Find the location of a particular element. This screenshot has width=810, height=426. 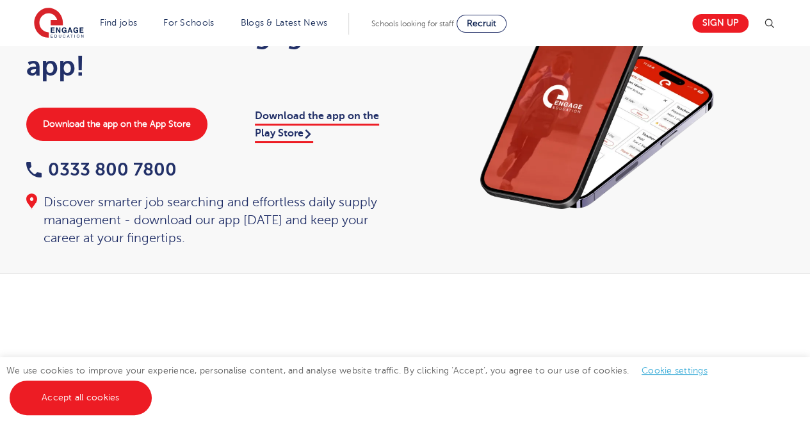

a: Find jobs is located at coordinates (118, 22).